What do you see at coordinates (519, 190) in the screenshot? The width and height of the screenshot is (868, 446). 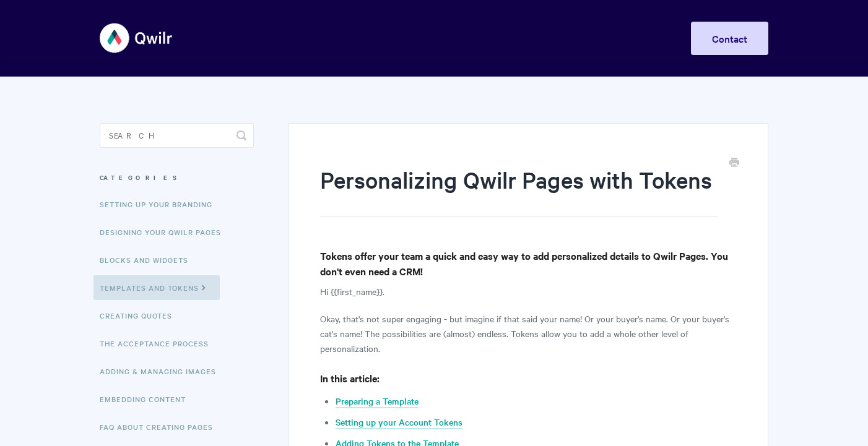 I see `h1: Personalizing Qwilr Pages with Tokens` at bounding box center [519, 190].